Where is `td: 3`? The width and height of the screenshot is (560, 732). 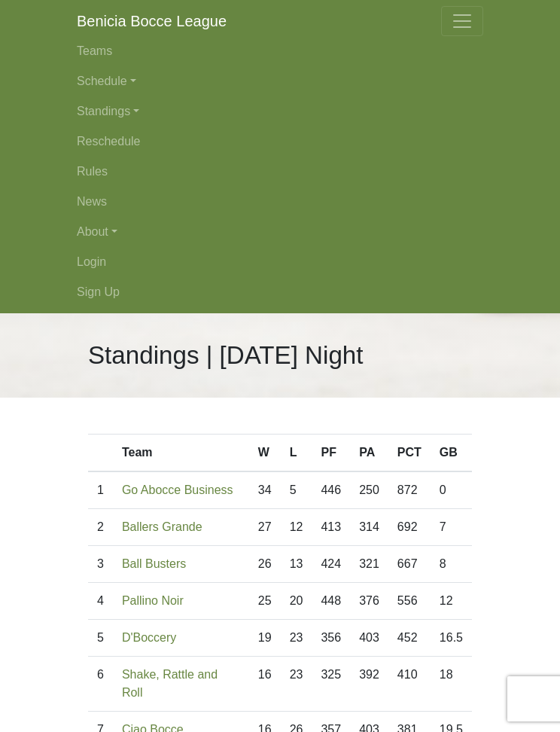
td: 3 is located at coordinates (100, 564).